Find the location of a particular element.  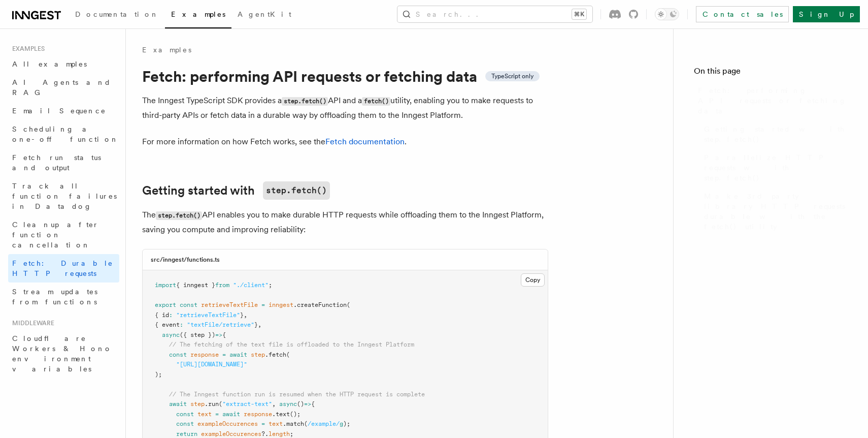

span: Track all function failures in Datadog is located at coordinates (65, 196).